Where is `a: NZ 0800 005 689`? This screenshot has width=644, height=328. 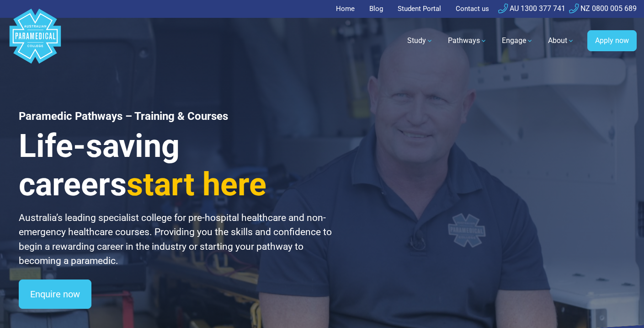
a: NZ 0800 005 689 is located at coordinates (603, 8).